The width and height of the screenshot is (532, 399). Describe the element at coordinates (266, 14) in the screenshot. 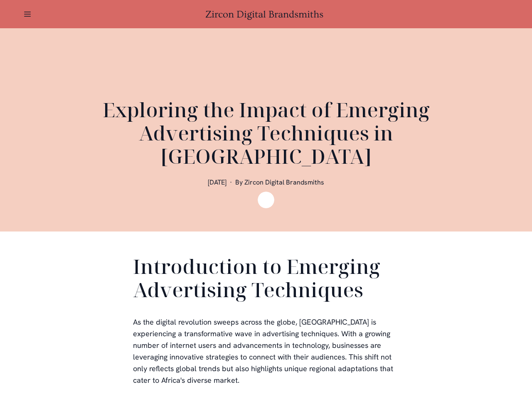

I see `h2: Zircon Digital Brandsmiths` at that location.